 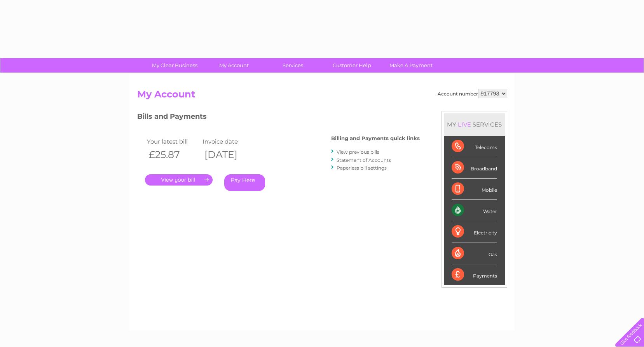 I want to click on div: Electricity, so click(x=474, y=232).